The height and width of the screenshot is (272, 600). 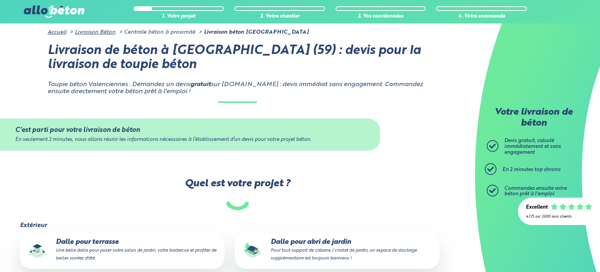 I want to click on label: Quel est votre projet ?, so click(x=238, y=193).